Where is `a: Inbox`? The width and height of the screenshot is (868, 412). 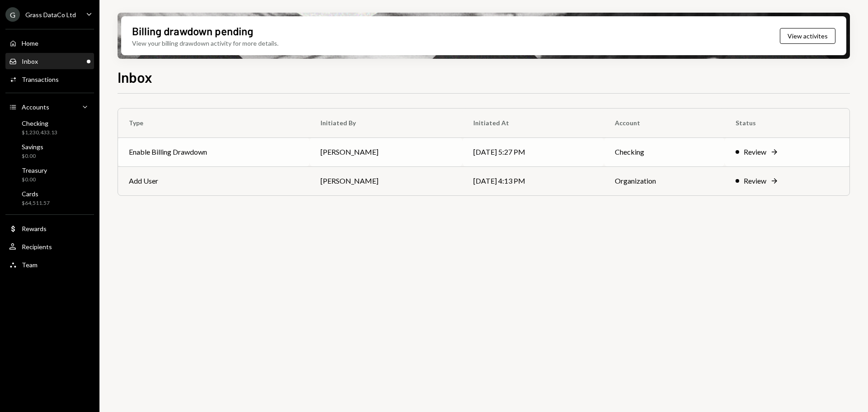 a: Inbox is located at coordinates (50, 61).